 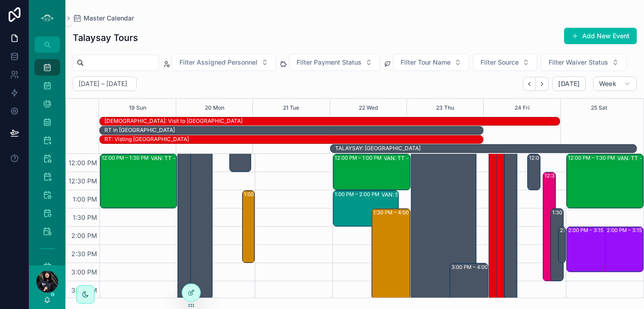 What do you see at coordinates (291, 108) in the screenshot?
I see `div: 21 Tue` at bounding box center [291, 108].